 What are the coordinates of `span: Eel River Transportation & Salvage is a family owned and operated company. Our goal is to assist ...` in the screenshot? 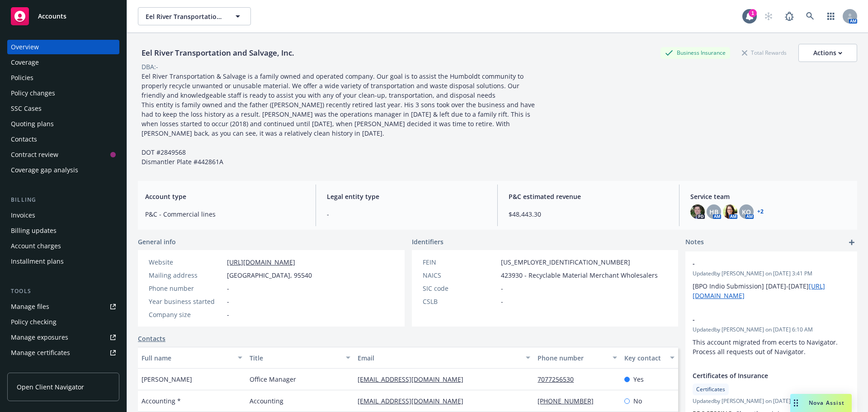 It's located at (339, 119).